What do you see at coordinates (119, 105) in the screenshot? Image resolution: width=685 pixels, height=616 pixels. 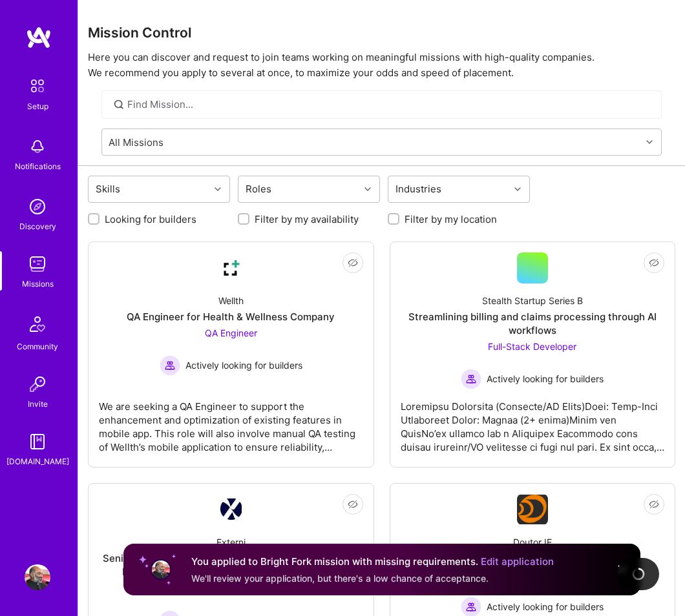 I see `i: icon SearchGrey` at bounding box center [119, 105].